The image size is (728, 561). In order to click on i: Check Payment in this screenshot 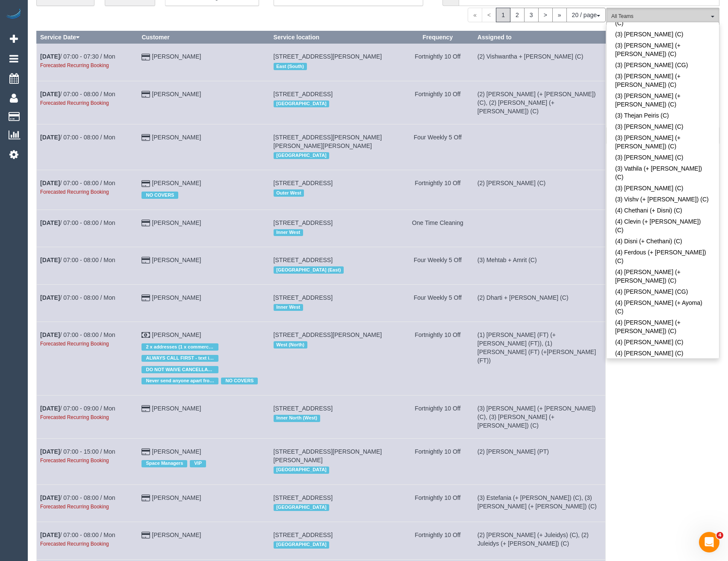, I will do `click(146, 336)`.